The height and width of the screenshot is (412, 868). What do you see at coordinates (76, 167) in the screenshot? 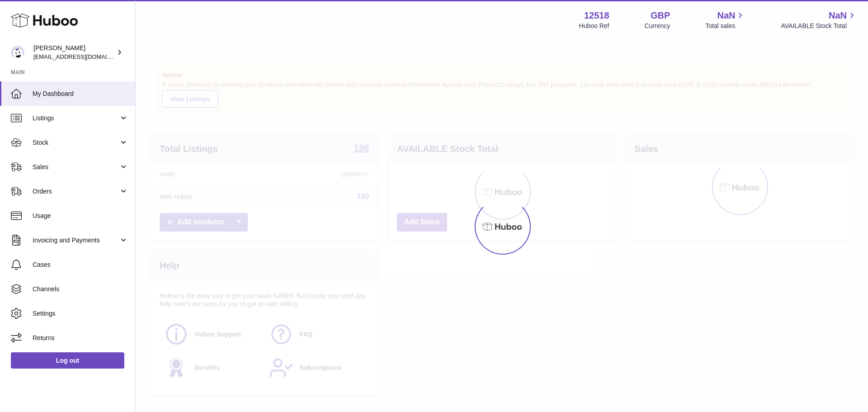
I see `span: Sales` at bounding box center [76, 167].